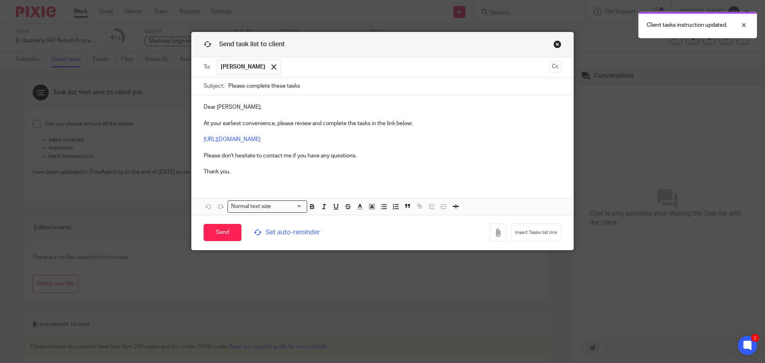  Describe the element at coordinates (251, 206) in the screenshot. I see `span: Normal text size` at that location.